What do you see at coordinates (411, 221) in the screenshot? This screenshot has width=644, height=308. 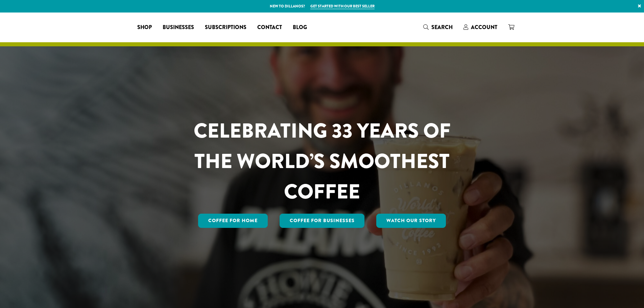 I see `a: Watch Our Story` at bounding box center [411, 221].